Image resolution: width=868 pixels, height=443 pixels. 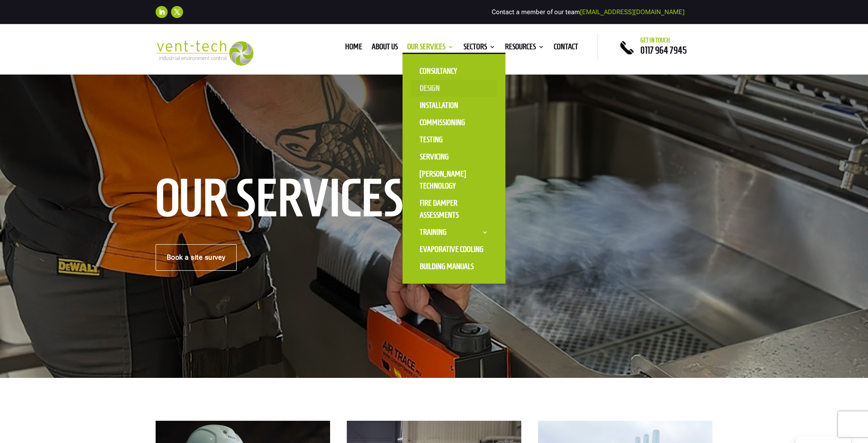 I want to click on a: Commissioning, so click(x=454, y=122).